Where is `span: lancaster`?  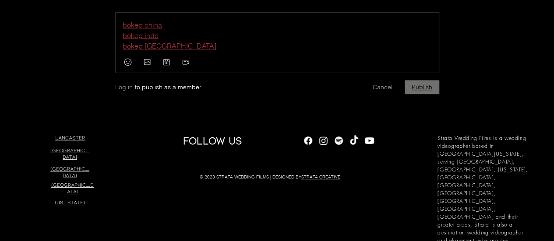 span: lancaster is located at coordinates (70, 138).